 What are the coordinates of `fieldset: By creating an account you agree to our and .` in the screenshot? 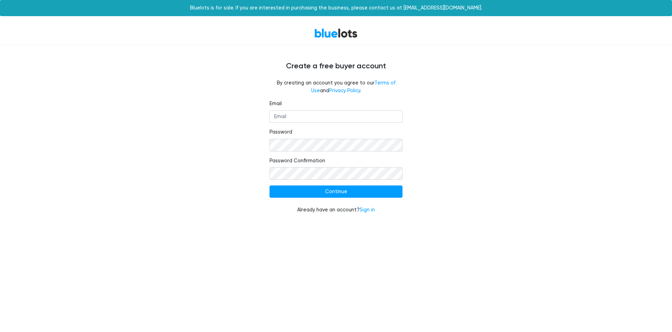 It's located at (336, 86).